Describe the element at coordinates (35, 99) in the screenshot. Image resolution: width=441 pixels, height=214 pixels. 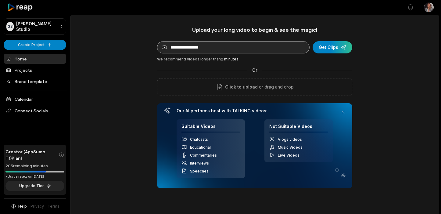
I see `a: Calendar` at that location.